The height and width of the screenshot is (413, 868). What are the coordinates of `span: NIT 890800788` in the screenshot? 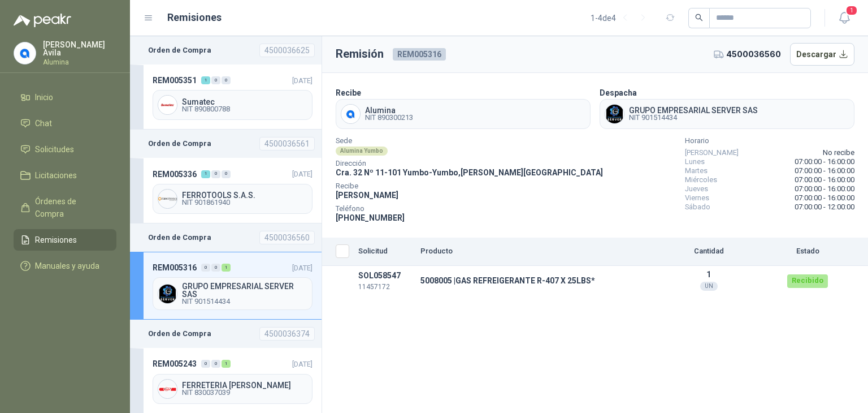 It's located at (245, 109).